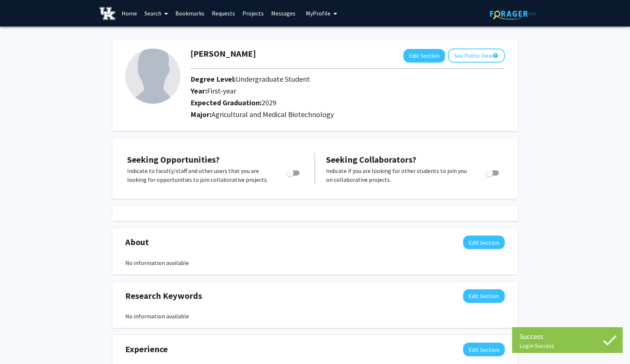 Image resolution: width=630 pixels, height=364 pixels. Describe the element at coordinates (327, 79) in the screenshot. I see `h2: Degree Level:` at that location.